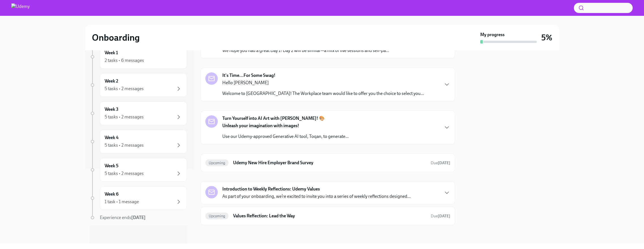  Describe the element at coordinates (124, 60) in the screenshot. I see `div: 2 tasks • 6 messages` at that location.